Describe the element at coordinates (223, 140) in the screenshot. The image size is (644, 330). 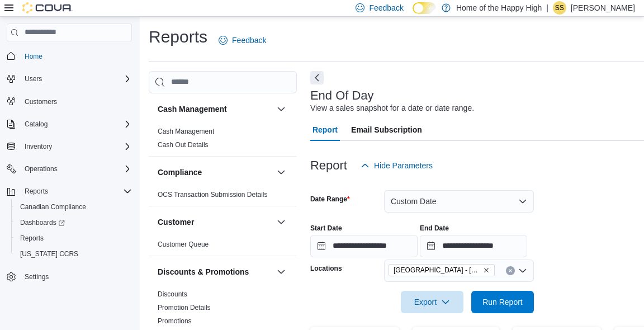
I see `div: Cash Management` at that location.